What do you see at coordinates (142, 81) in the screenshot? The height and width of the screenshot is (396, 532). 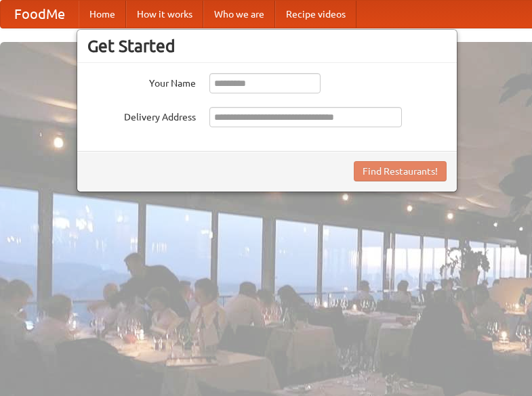 I see `label: Your Name` at bounding box center [142, 81].